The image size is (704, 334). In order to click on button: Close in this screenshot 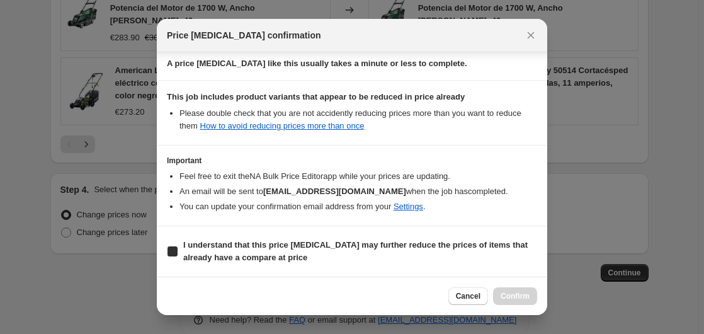, I will do `click(531, 35)`.